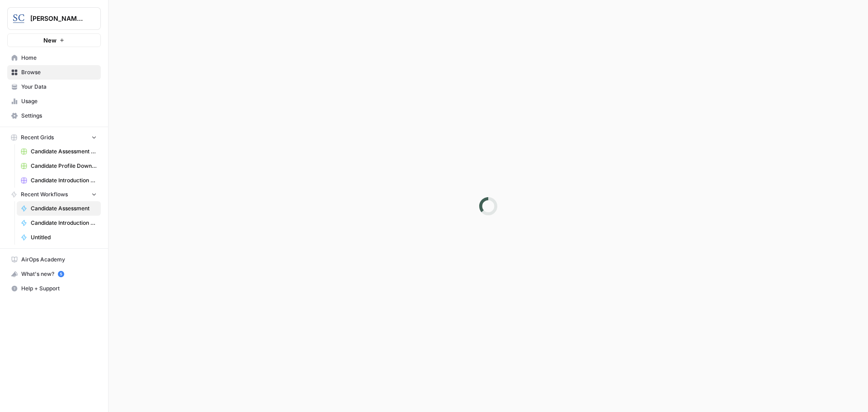 The image size is (868, 412). Describe the element at coordinates (59, 208) in the screenshot. I see `a: Candidate Assessment` at that location.